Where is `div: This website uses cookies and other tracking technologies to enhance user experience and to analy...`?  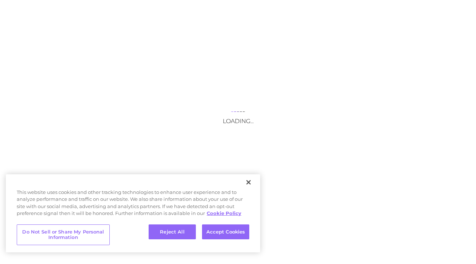
div: This website uses cookies and other tracking technologies to enhance user experience and to analy... is located at coordinates (133, 205).